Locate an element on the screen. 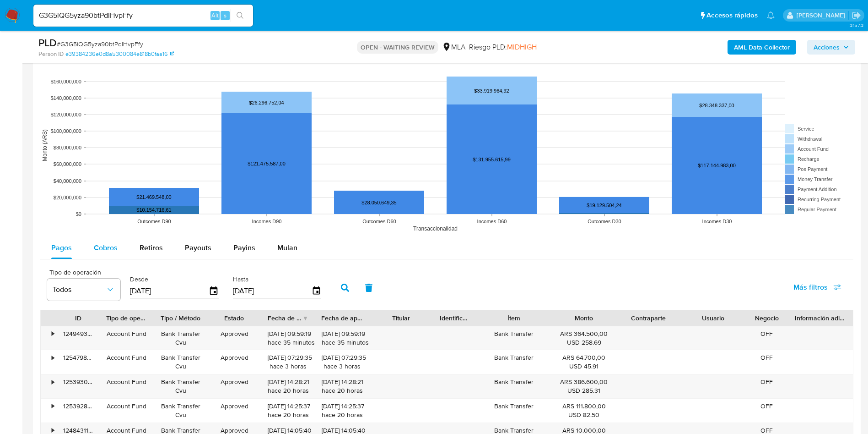  b: AML Data Collector is located at coordinates (762, 47).